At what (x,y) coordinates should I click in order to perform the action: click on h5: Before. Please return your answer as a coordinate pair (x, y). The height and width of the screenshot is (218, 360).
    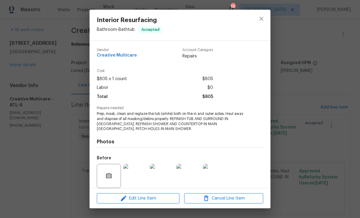
    Looking at the image, I should click on (104, 158).